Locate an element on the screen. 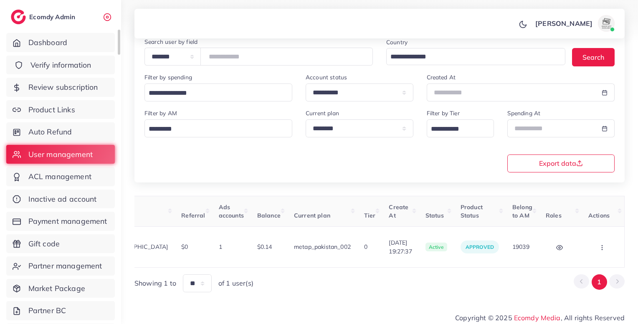 Image resolution: width=638 pixels, height=324 pixels. span: Inactive ad account is located at coordinates (63, 199).